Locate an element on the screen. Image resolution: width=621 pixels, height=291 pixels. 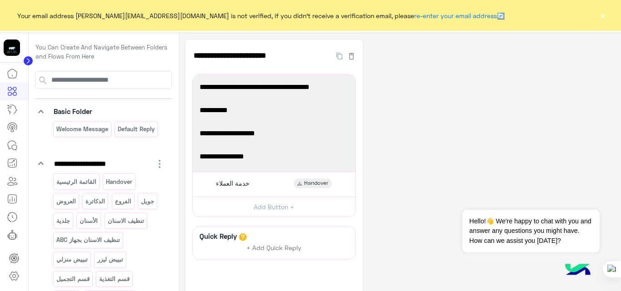
a: re-enter your email address is located at coordinates (455, 15).